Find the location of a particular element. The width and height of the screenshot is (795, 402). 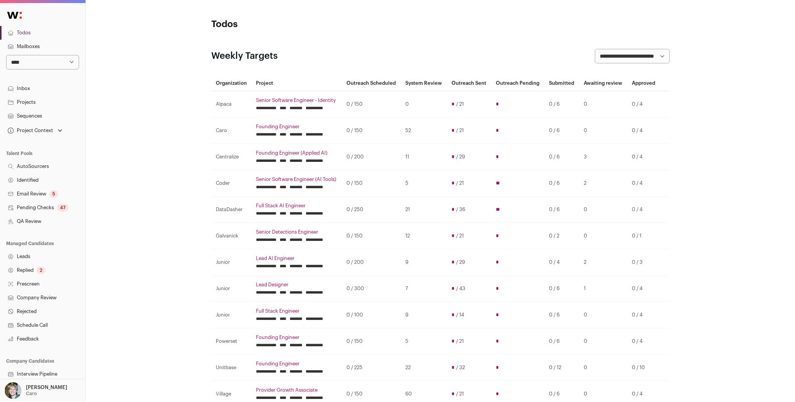

a: Founding Engineer (Applied AI) is located at coordinates (296, 153).